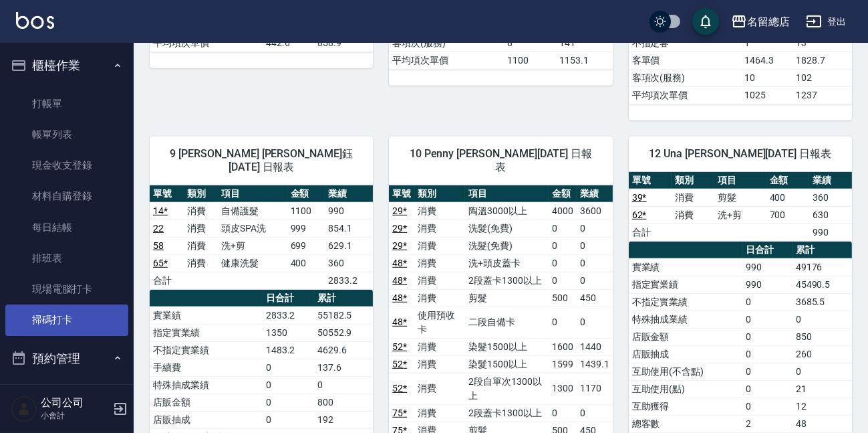 The width and height of the screenshot is (868, 433). Describe the element at coordinates (740, 197) in the screenshot. I see `td: 剪髮` at that location.